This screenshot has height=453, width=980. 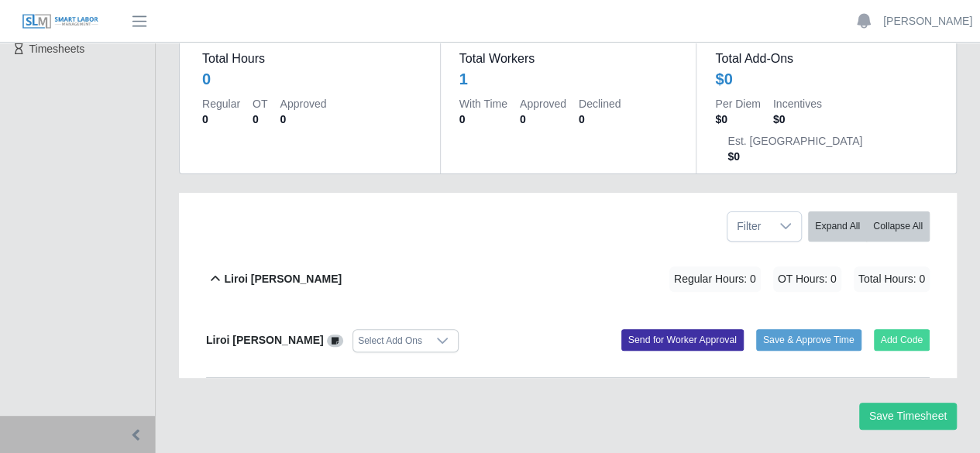 What do you see at coordinates (807, 279) in the screenshot?
I see `span: OT Hours: 0` at bounding box center [807, 279].